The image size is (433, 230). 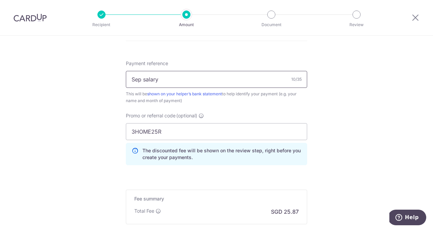 What do you see at coordinates (357, 25) in the screenshot?
I see `p: Review` at bounding box center [357, 25].